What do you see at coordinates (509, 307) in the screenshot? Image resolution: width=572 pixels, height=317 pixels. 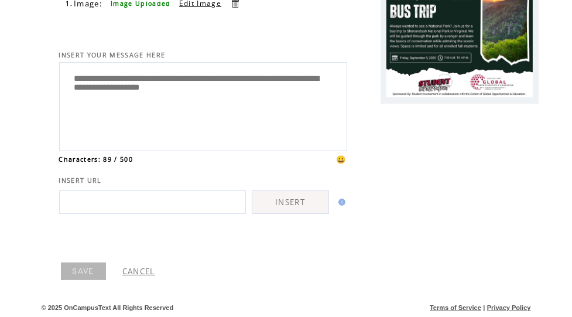 I see `a: Privacy Policy` at bounding box center [509, 307].